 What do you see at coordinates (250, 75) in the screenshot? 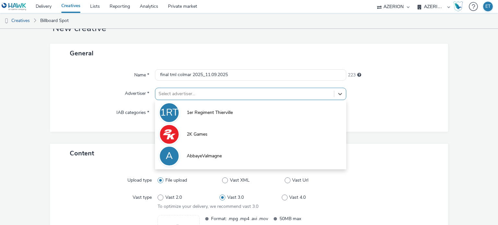
I see `input: Name` at bounding box center [250, 75].